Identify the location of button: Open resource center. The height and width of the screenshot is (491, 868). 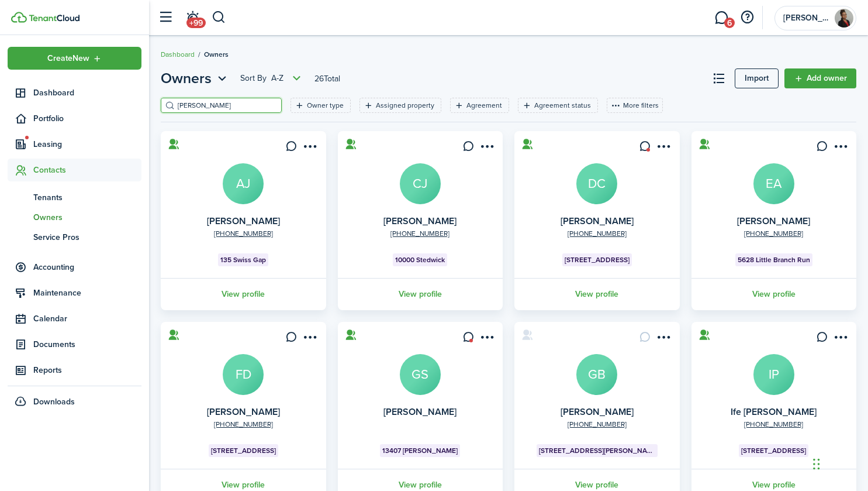
(747, 18).